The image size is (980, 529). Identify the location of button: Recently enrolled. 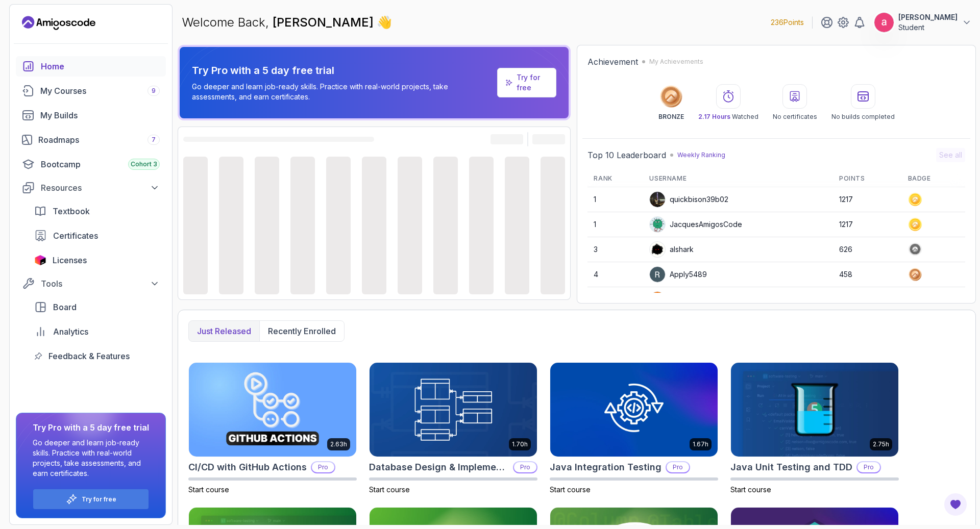
(302, 331).